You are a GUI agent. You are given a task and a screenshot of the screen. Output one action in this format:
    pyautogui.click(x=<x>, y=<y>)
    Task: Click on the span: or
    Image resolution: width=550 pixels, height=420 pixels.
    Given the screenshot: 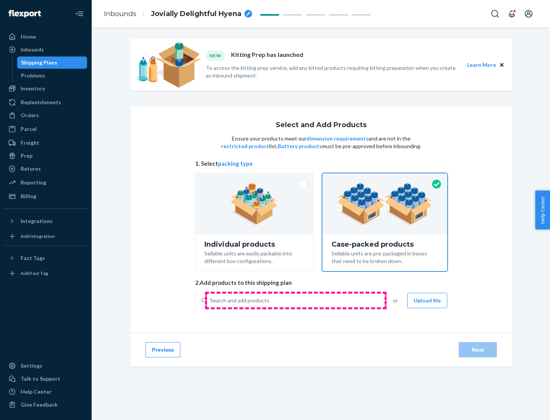 What is the action you would take?
    pyautogui.click(x=396, y=301)
    